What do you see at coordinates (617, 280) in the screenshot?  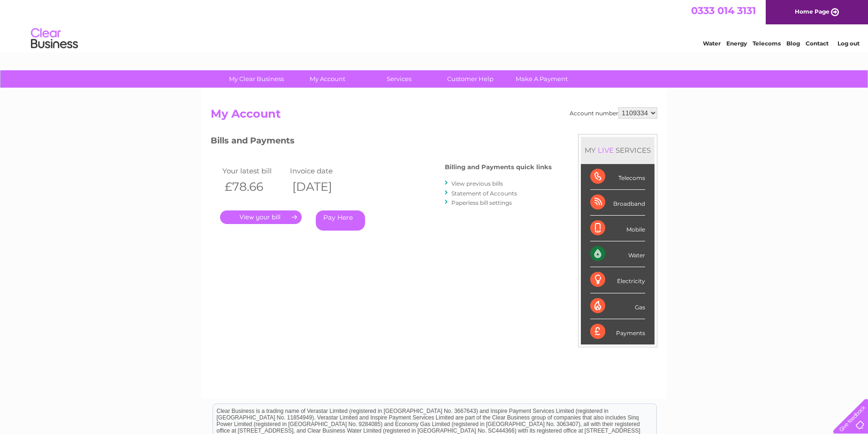 I see `div: Electricity` at bounding box center [617, 280].